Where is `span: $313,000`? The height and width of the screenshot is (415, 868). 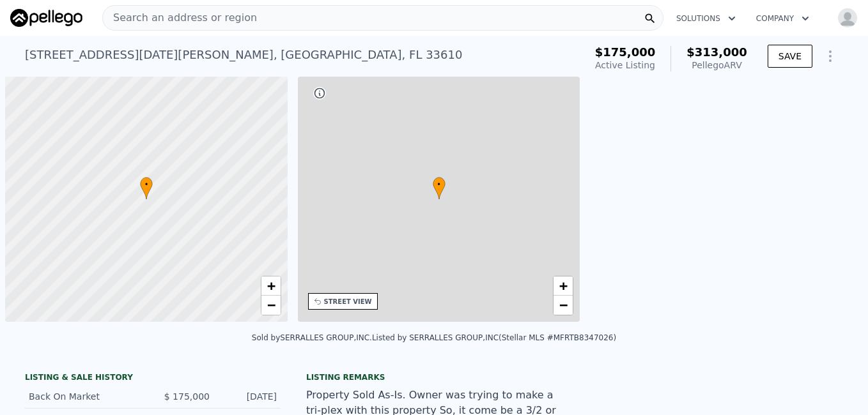
span: $313,000 is located at coordinates (717, 52).